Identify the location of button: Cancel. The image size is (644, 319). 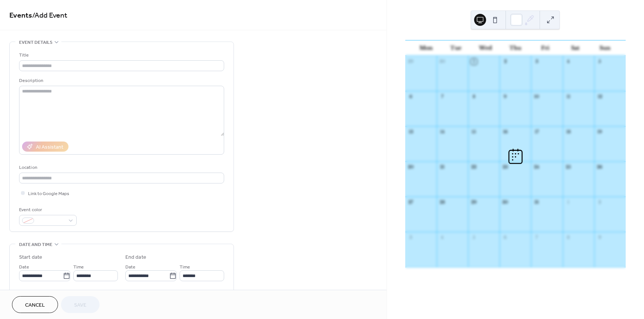
(35, 304).